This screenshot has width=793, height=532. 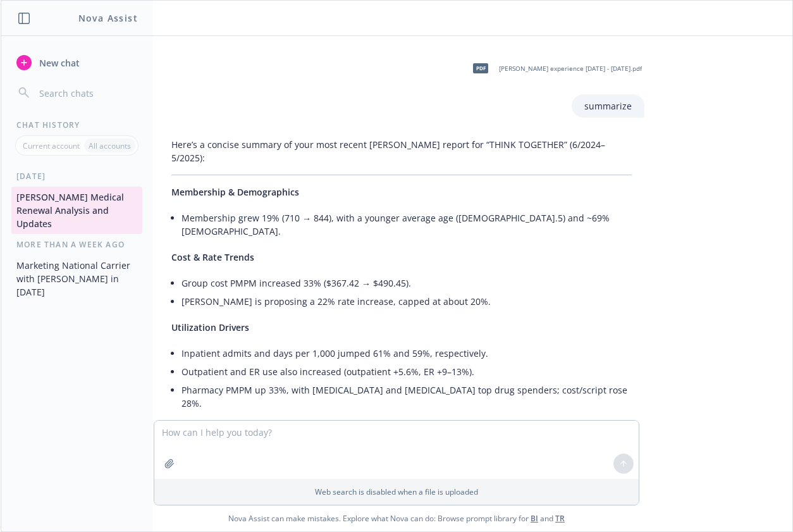 I want to click on span: pdf, so click(x=481, y=68).